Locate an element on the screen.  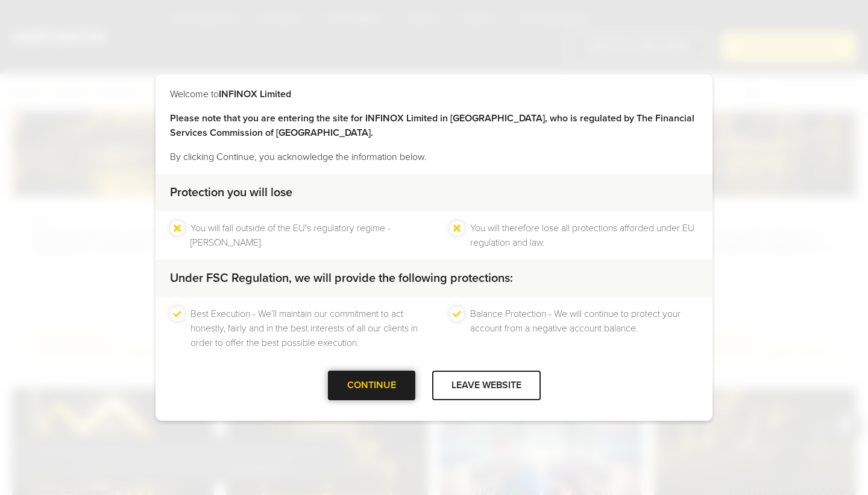
li: Best Execution - We’ll maintain our commitment to act honestly, fairly and in the best interests ... is located at coordinates (304, 328).